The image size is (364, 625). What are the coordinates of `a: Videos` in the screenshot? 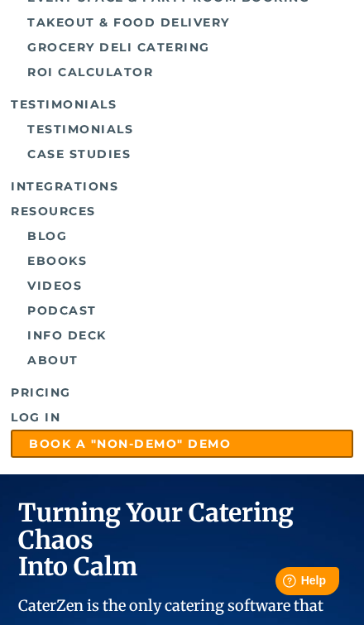 It's located at (182, 285).